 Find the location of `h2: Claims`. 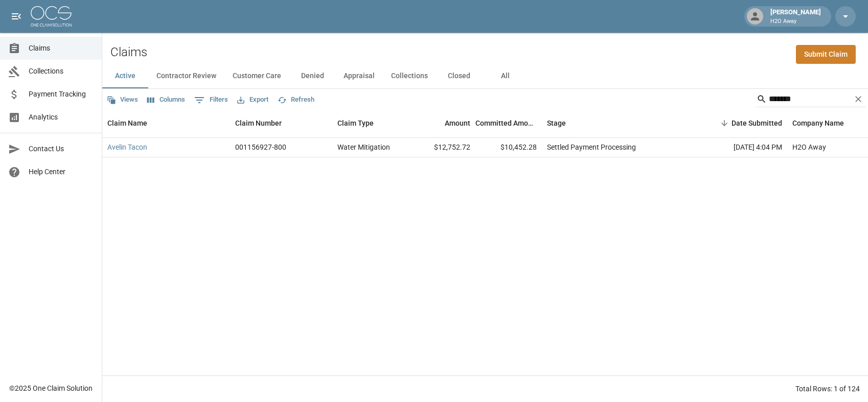

h2: Claims is located at coordinates (129, 52).